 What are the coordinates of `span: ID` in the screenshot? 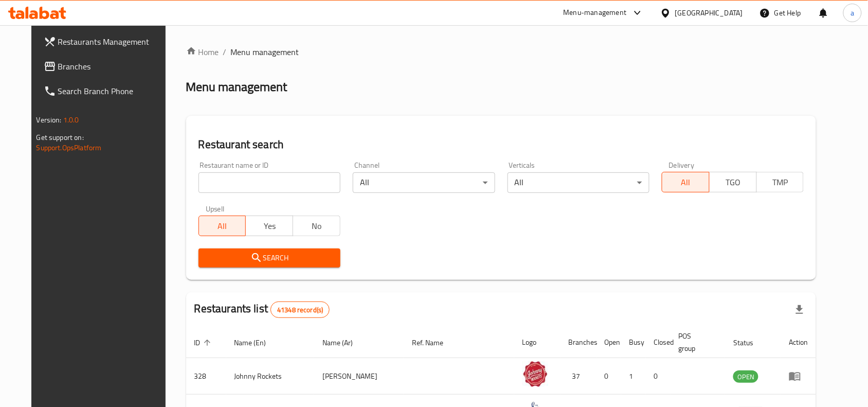 It's located at (204, 343).